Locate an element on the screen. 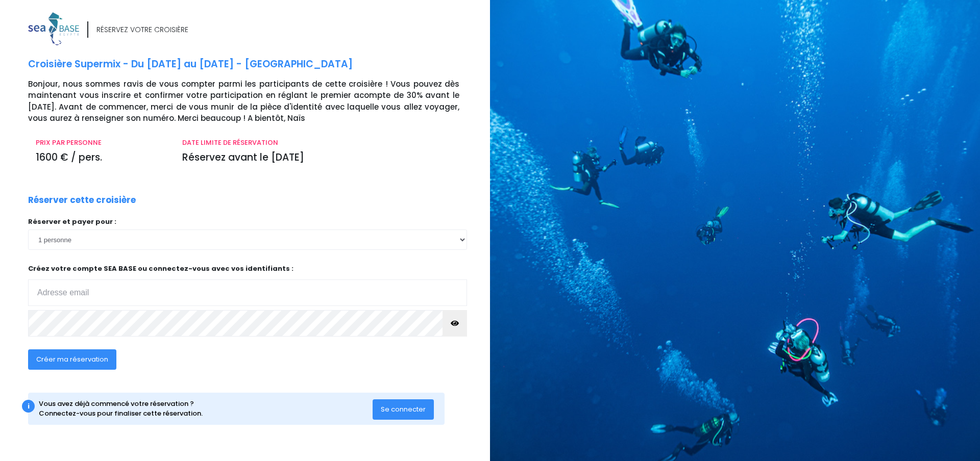  p: PRIX PAR PERSONNE is located at coordinates (101, 143).